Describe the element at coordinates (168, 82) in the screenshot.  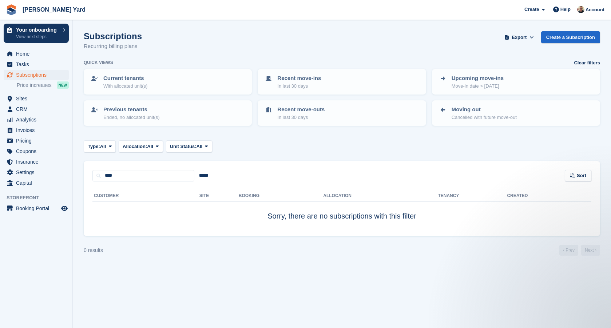
I see `a: Current tenants With allocated unit(s)` at that location.